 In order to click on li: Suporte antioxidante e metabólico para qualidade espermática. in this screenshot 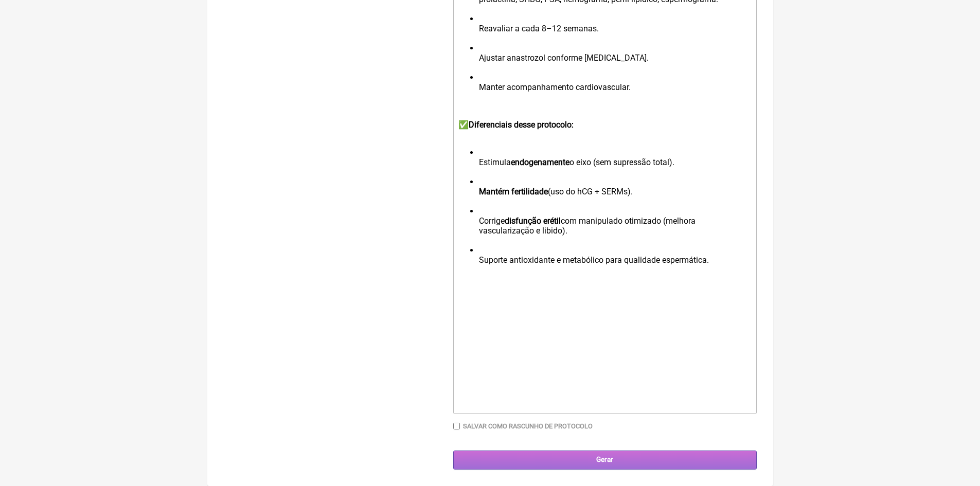, I will do `click(614, 260)`.